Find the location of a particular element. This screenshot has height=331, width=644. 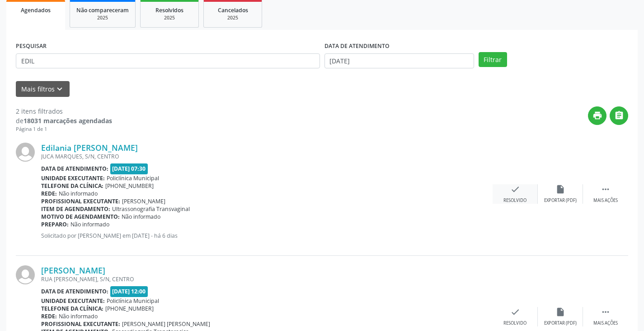

div: Página 1 de 1 is located at coordinates (63, 129).